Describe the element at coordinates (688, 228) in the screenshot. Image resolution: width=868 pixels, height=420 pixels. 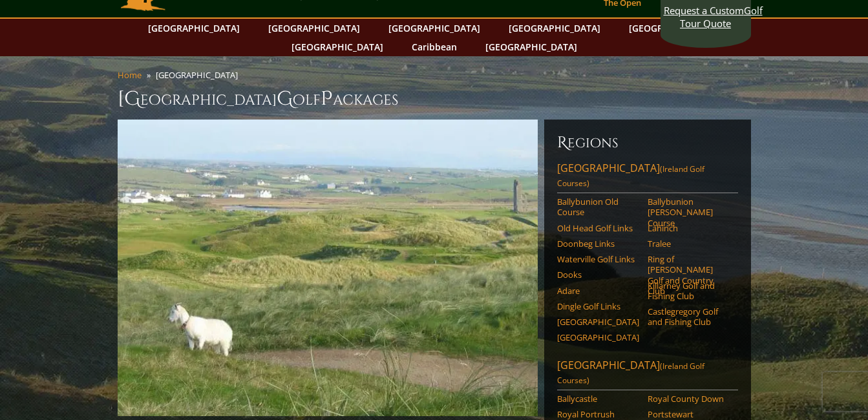
I see `a: Lahinch` at that location.